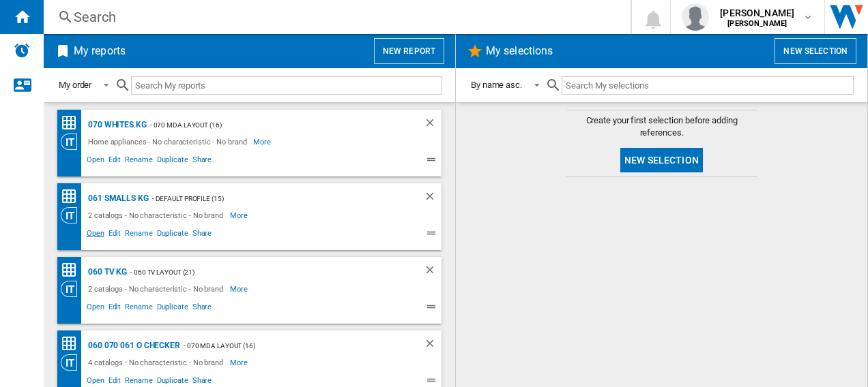  What do you see at coordinates (261, 272) in the screenshot?
I see `div: - 060 TV Layout (21)` at bounding box center [261, 272].